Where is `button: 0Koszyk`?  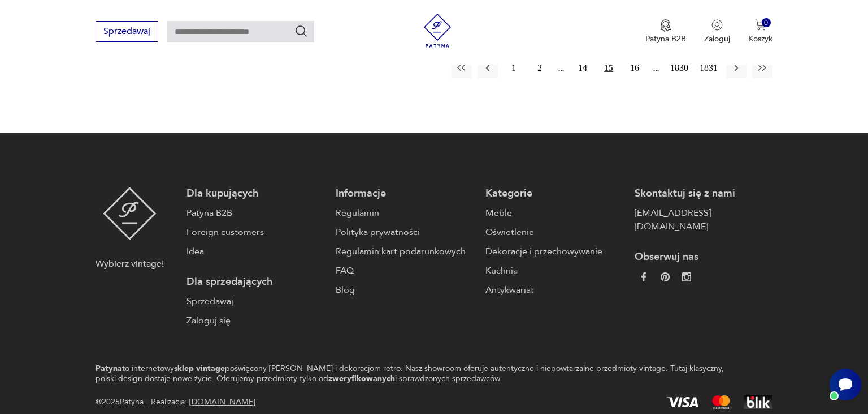 button: 0Koszyk is located at coordinates (760, 32).